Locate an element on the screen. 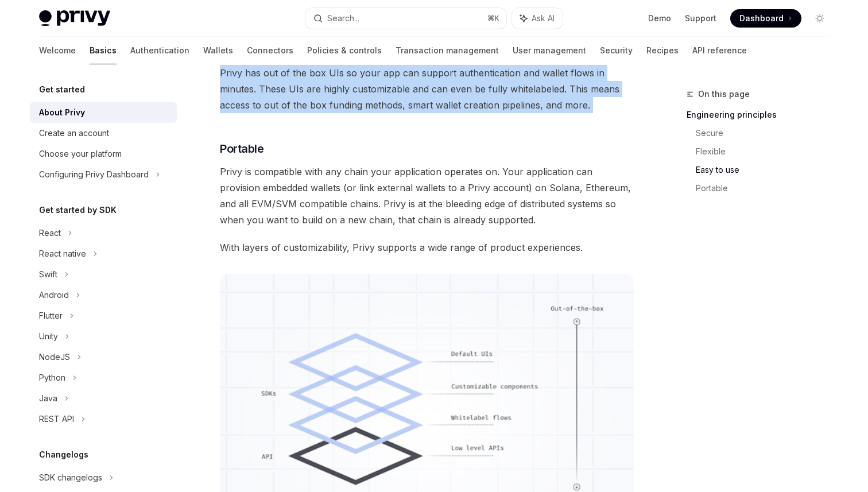 The image size is (868, 492). div: Swift is located at coordinates (48, 274).